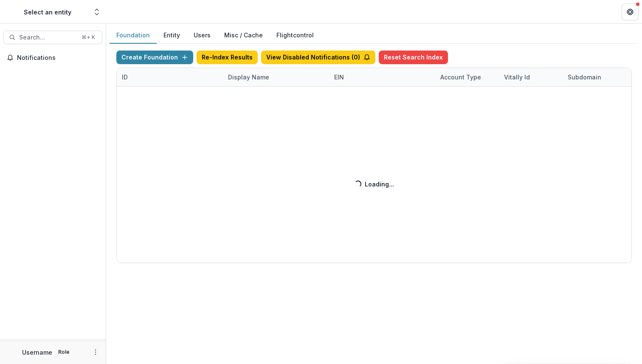 The height and width of the screenshot is (364, 642). I want to click on button: Open entity switcher, so click(97, 12).